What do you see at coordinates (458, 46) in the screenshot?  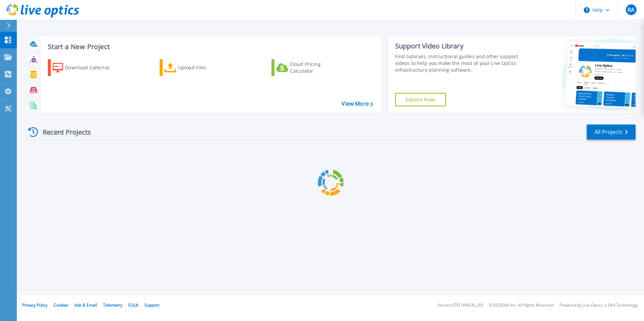 I see `div: Support Video Library` at bounding box center [458, 46].